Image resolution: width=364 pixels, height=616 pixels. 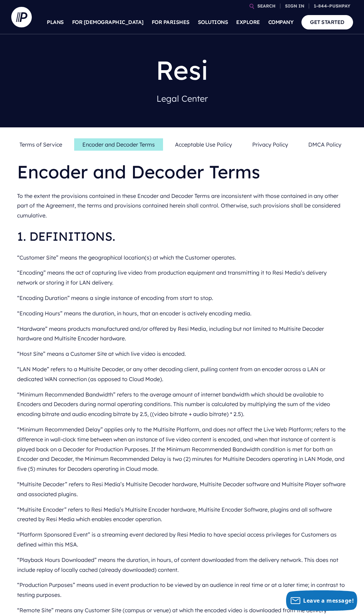 What do you see at coordinates (183, 539) in the screenshot?
I see `p: “Platform Sponsored Event” is a streaming event declared by Resi Media to have special access pri...` at bounding box center [183, 539].